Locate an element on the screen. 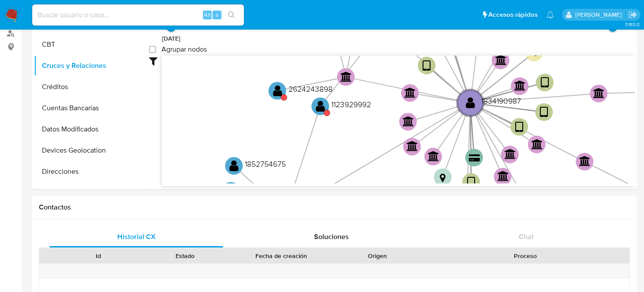 The height and width of the screenshot is (292, 644). span: Soluciones is located at coordinates (331, 236).